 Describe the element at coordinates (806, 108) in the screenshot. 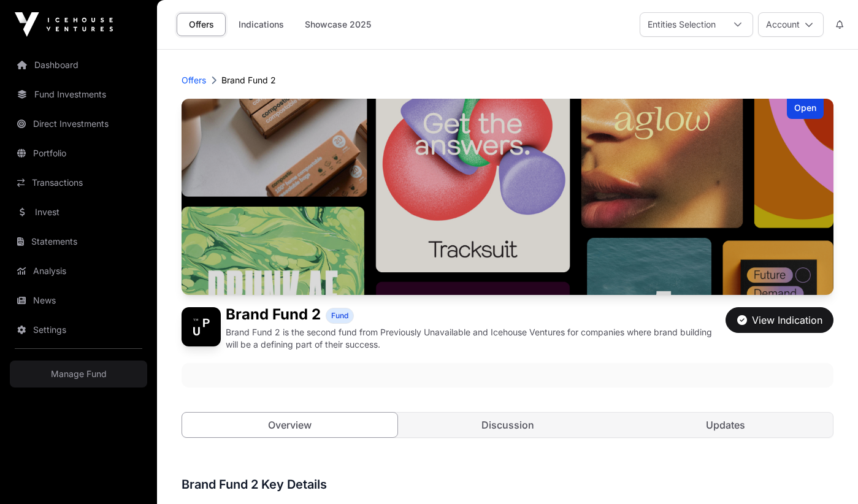

I see `div: Open` at that location.